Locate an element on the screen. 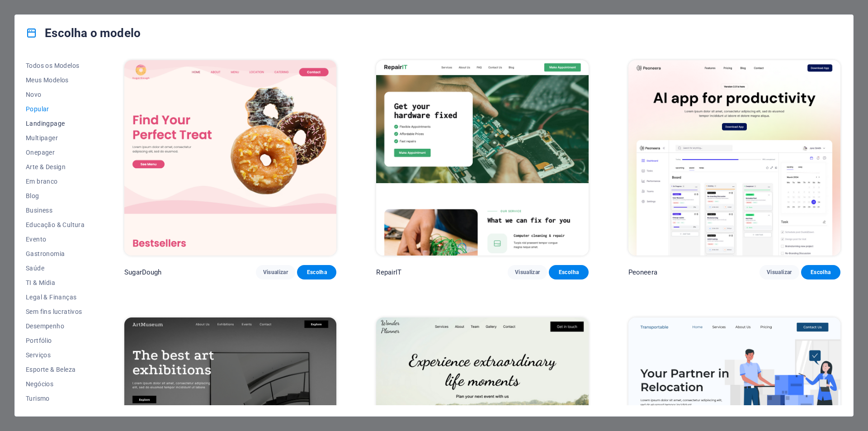 This screenshot has height=431, width=868. button: Onepager is located at coordinates (55, 153).